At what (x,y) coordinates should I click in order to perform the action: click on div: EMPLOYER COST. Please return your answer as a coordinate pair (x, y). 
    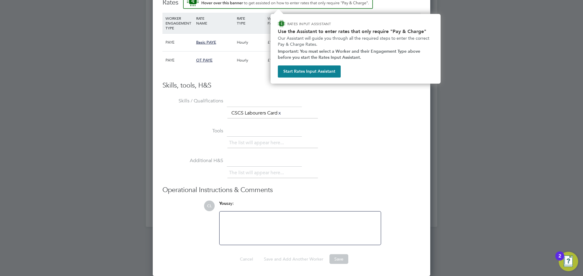
    Looking at the image, I should click on (342, 21).